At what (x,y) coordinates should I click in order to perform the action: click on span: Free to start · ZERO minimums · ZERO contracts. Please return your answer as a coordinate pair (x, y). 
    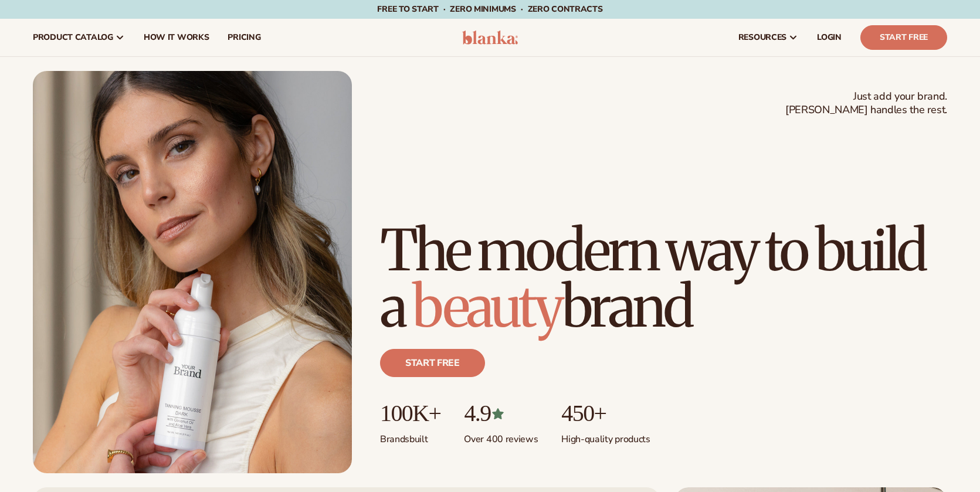
    Looking at the image, I should click on (490, 8).